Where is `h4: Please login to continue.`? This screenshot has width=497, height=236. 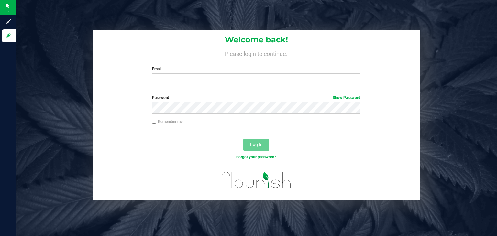 h4: Please login to continue. is located at coordinates (256, 53).